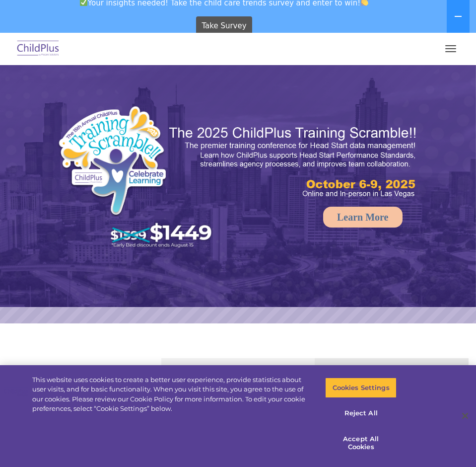  Describe the element at coordinates (363, 217) in the screenshot. I see `a: Learn More` at that location.